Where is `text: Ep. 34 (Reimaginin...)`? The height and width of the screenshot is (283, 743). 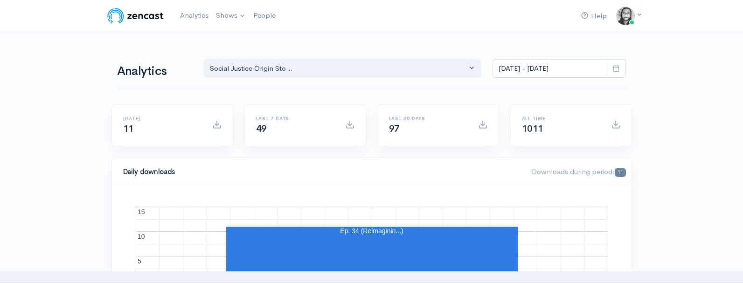
text: Ep. 34 (Reimaginin...) is located at coordinates (371, 231).